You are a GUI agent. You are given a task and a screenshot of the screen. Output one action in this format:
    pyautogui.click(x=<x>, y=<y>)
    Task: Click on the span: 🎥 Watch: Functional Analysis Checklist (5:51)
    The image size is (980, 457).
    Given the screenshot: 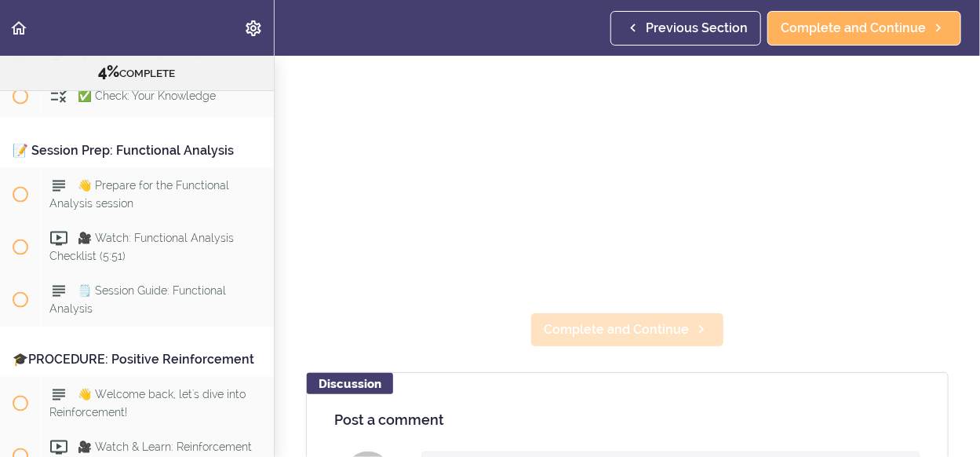 What is the action you would take?
    pyautogui.click(x=142, y=248)
    